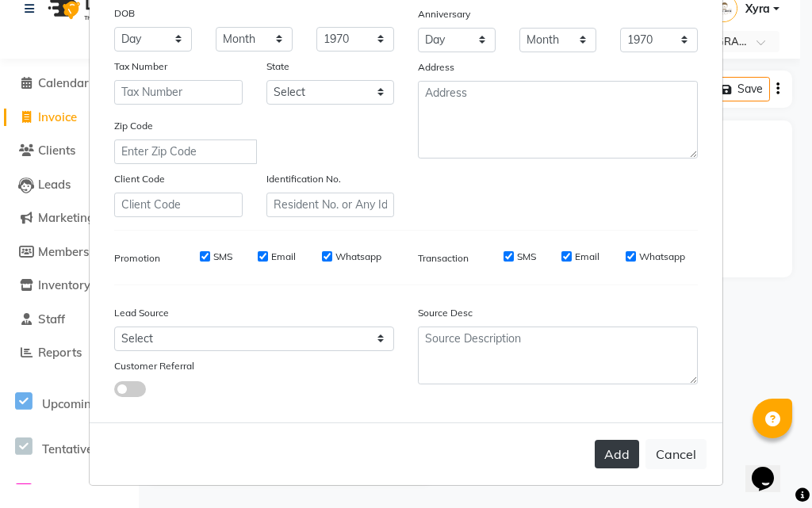 The width and height of the screenshot is (812, 508). What do you see at coordinates (616, 454) in the screenshot?
I see `button: Add` at bounding box center [616, 454].